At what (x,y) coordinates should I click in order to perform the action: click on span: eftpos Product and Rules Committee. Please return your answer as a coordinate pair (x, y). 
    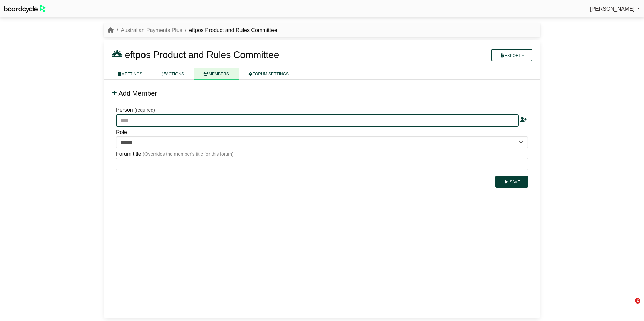
    Looking at the image, I should click on (202, 55).